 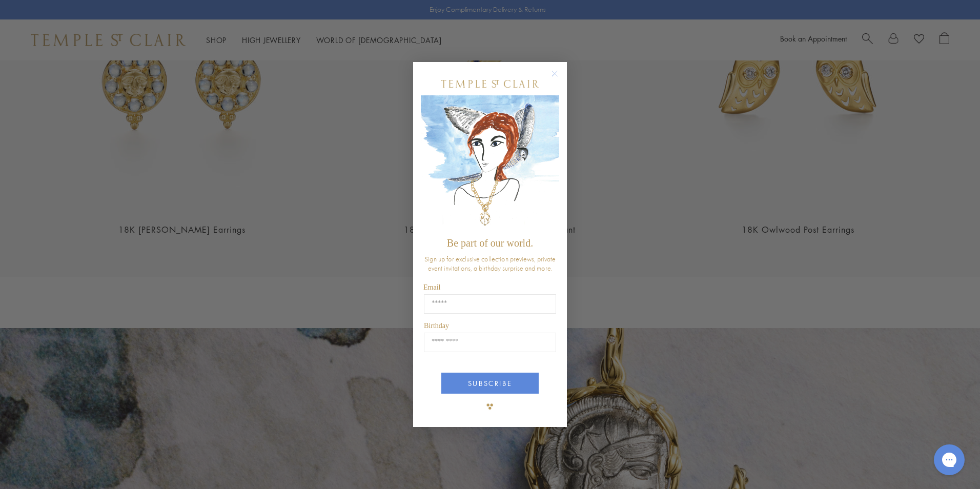 I want to click on button: SUBSCRIBE, so click(x=490, y=383).